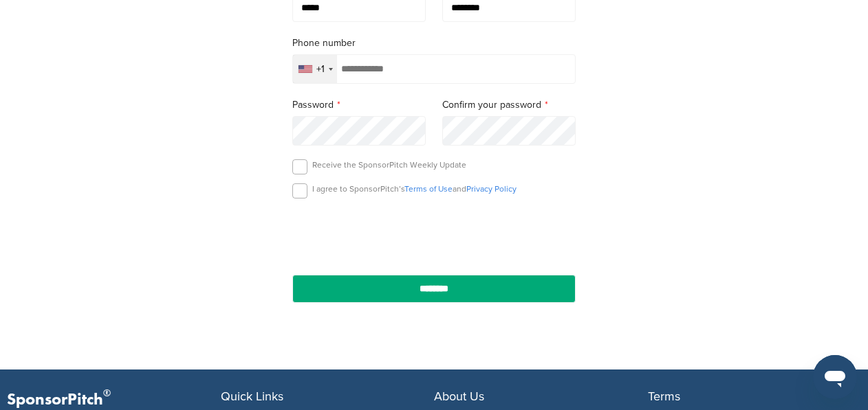 The image size is (868, 410). Describe the element at coordinates (252, 396) in the screenshot. I see `span: Quick Links` at that location.